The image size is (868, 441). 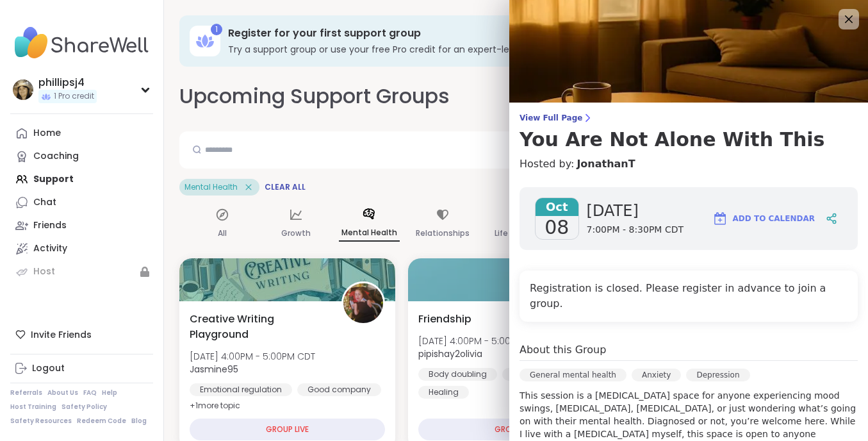 What do you see at coordinates (241, 389) in the screenshot?
I see `div: Emotional regulation` at bounding box center [241, 389].